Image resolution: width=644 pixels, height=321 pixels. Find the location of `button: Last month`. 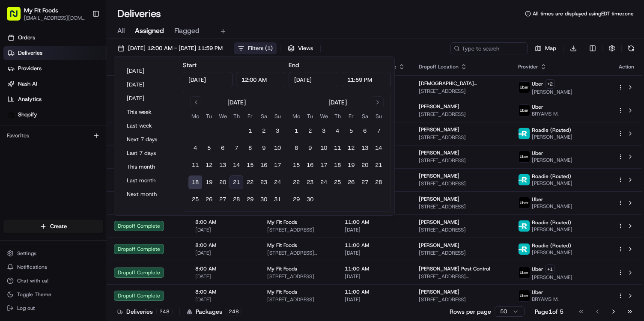

button: Last month is located at coordinates (149, 181).